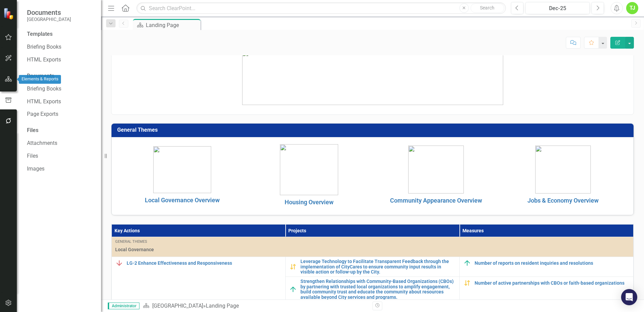 This screenshot has width=644, height=312. What do you see at coordinates (123, 306) in the screenshot?
I see `span: Administrator` at bounding box center [123, 306].